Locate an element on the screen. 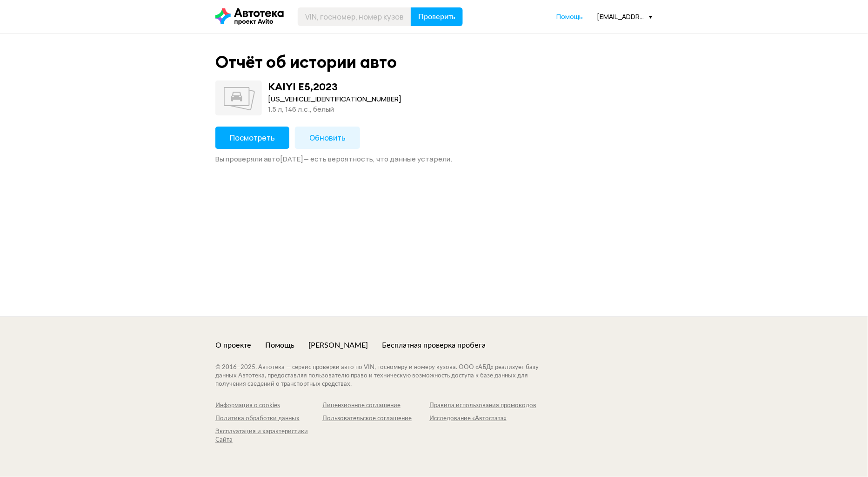  span: Проверить is located at coordinates (437, 17).